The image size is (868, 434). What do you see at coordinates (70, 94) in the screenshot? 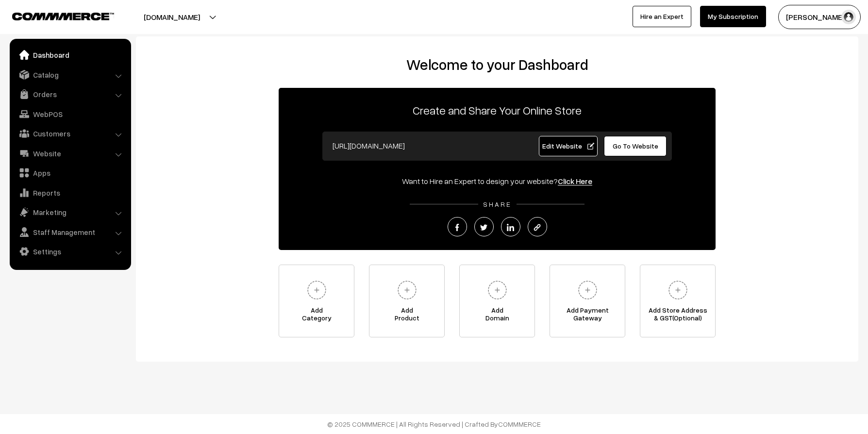
I see `a: Orders` at bounding box center [70, 94].